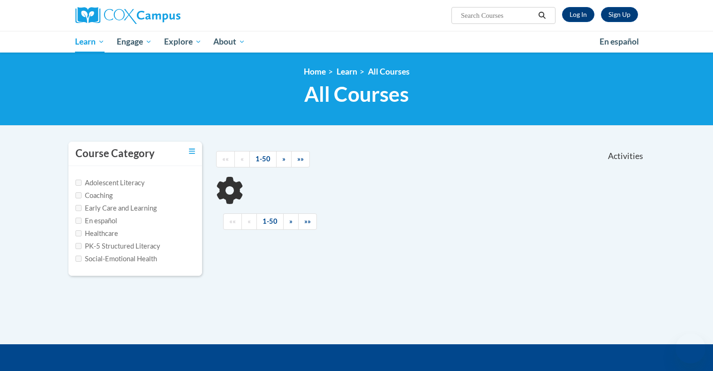 The image size is (713, 371). What do you see at coordinates (90, 42) in the screenshot?
I see `span: Learn` at bounding box center [90, 42].